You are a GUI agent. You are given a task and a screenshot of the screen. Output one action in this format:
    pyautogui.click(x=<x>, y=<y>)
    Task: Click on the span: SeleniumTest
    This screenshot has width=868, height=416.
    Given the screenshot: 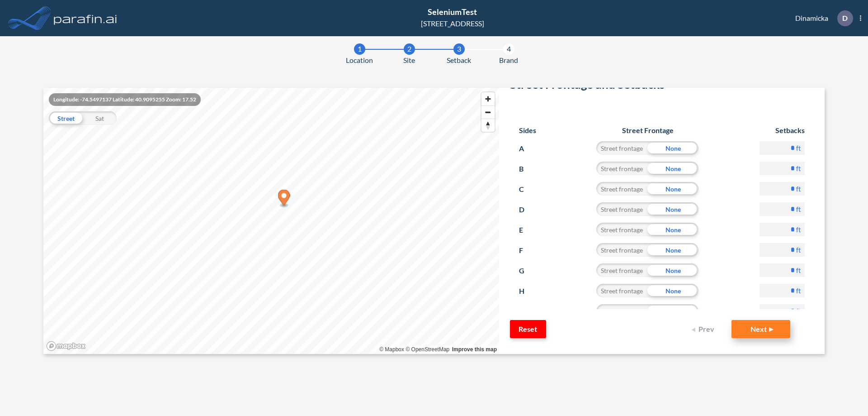 What is the action you would take?
    pyautogui.click(x=452, y=12)
    